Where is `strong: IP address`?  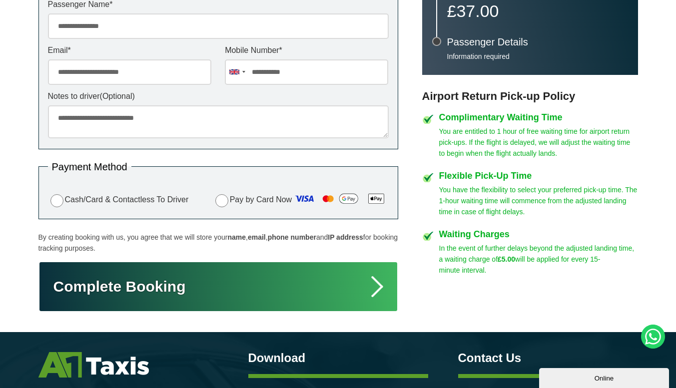
strong: IP address is located at coordinates (345, 237).